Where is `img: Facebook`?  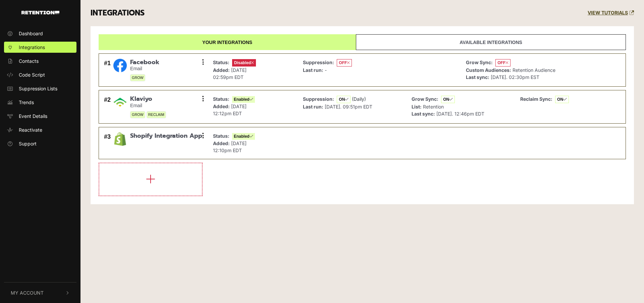
img: Facebook is located at coordinates (120, 65).